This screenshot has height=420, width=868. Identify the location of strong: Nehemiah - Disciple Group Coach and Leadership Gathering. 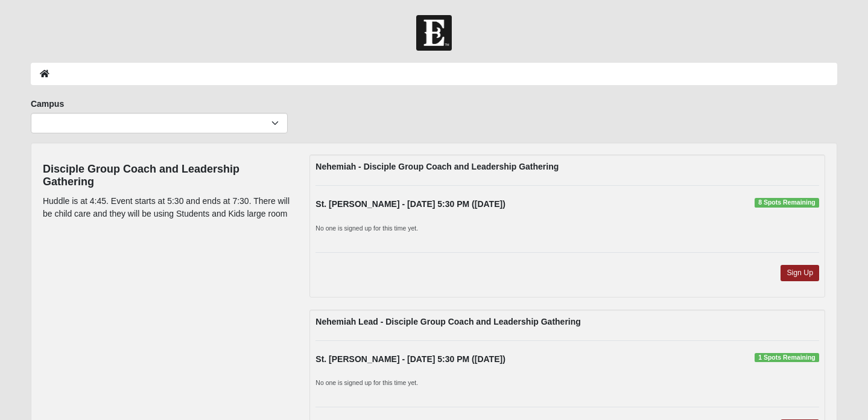
(437, 166).